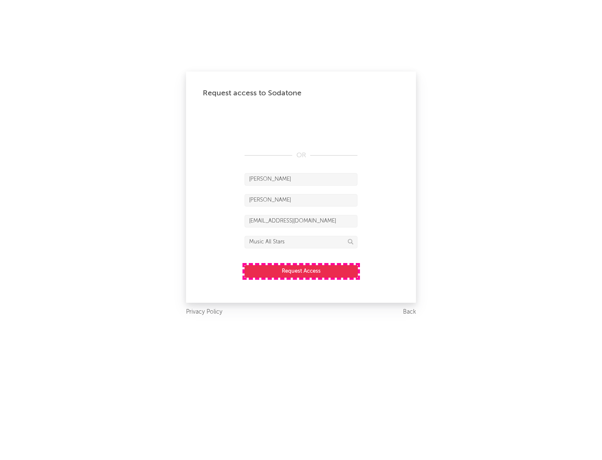 The height and width of the screenshot is (460, 602). I want to click on a: Back, so click(409, 312).